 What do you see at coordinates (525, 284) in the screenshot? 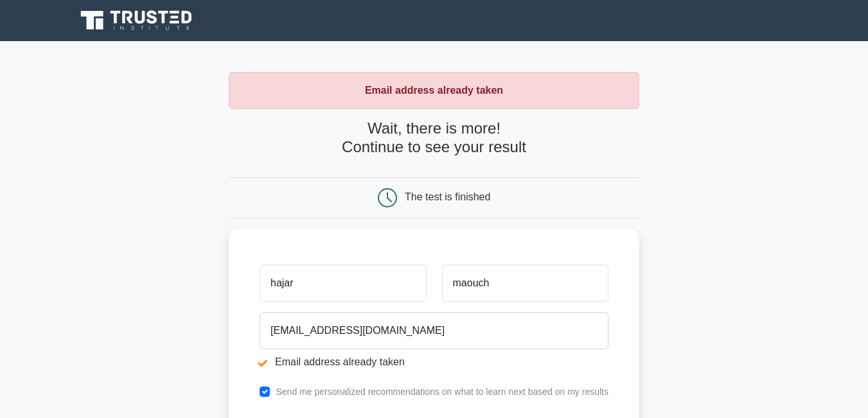
I see `input: Last name` at bounding box center [525, 284].